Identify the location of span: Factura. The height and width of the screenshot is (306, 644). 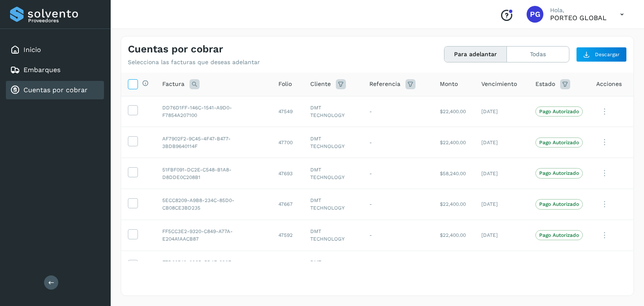
(173, 84).